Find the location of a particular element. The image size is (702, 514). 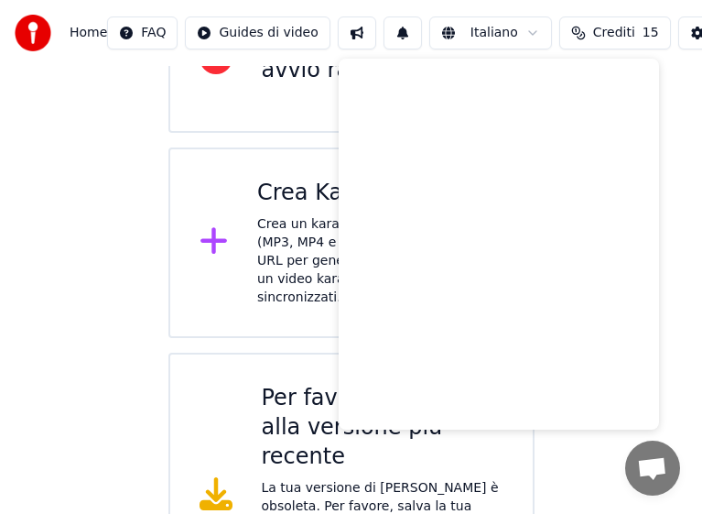

span: 15 is located at coordinates (651, 33).